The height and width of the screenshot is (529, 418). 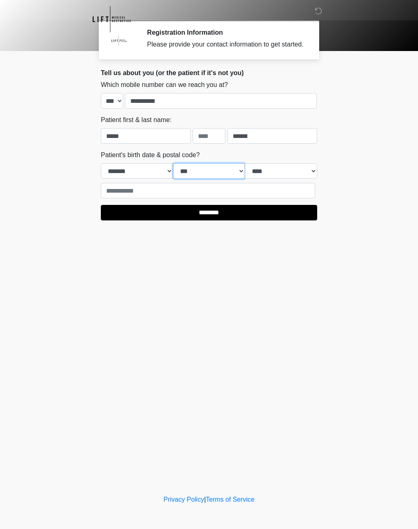 I want to click on div: Please provide your contact information to get started., so click(x=226, y=45).